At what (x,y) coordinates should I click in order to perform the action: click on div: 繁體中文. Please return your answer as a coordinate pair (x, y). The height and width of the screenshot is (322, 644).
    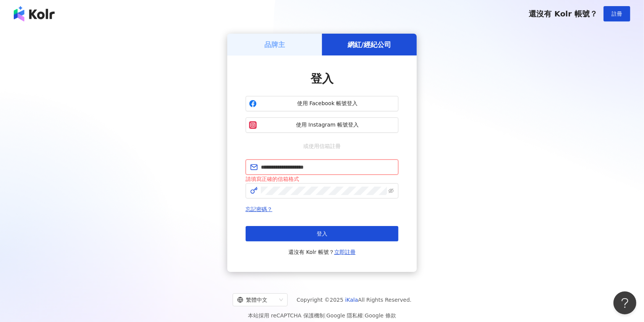
    Looking at the image, I should click on (257, 300).